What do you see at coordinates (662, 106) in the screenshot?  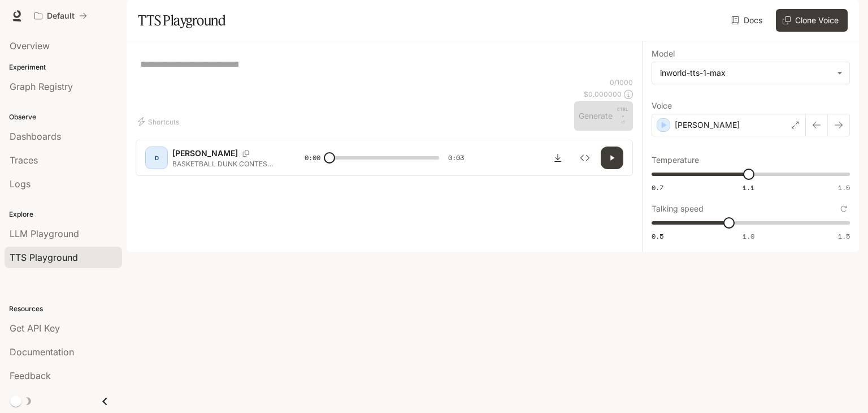 I see `p: Voice` at bounding box center [662, 106].